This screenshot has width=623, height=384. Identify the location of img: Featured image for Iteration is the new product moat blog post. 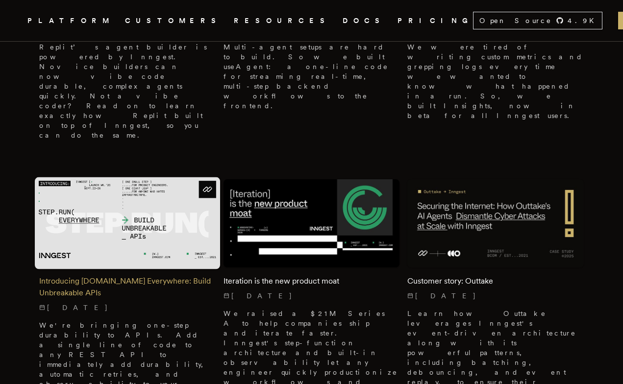
(312, 223).